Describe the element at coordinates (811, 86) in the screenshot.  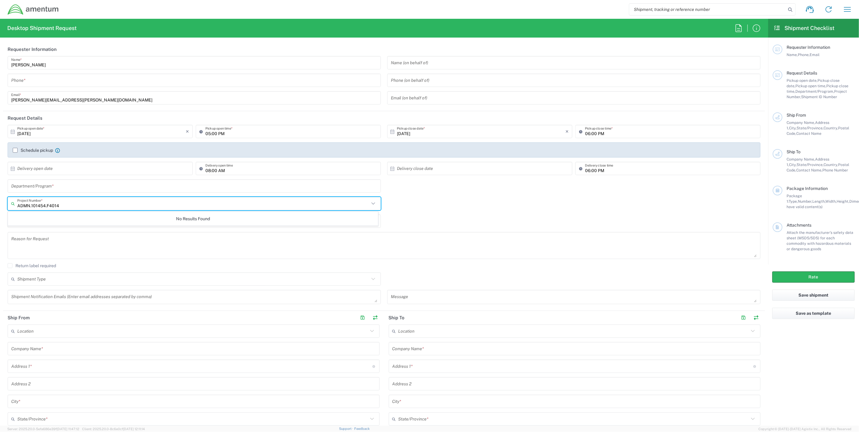
I see `span: Pickup open time,` at that location.